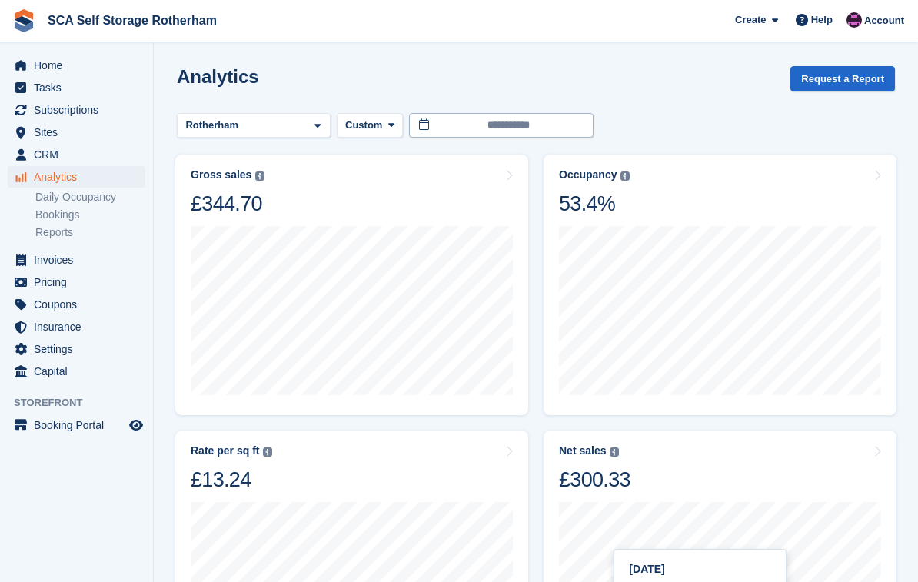 The height and width of the screenshot is (582, 918). Describe the element at coordinates (227, 204) in the screenshot. I see `div: £344.70` at that location.